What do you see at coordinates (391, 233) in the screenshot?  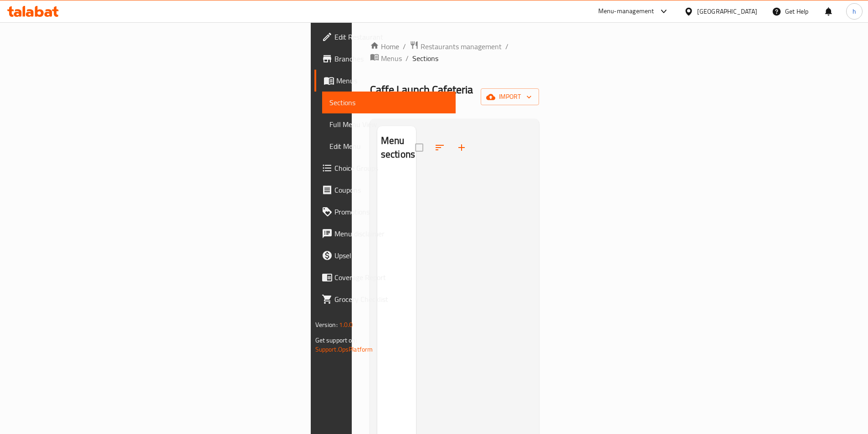 I see `span: Menu disclaimer` at bounding box center [391, 233].